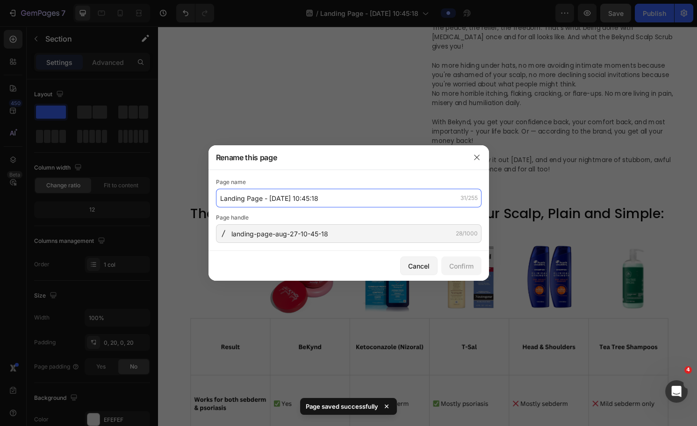 Image resolution: width=697 pixels, height=426 pixels. I want to click on h2: The Only Real Solution For Finally Healing Your Scalp, Plain and Simple:, so click(280, 194).